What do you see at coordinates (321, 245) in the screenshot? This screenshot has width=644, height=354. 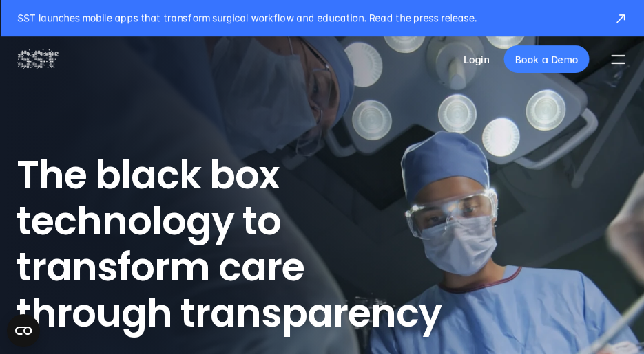 I see `h1: The black box technology to transform care through transparency` at bounding box center [321, 245].